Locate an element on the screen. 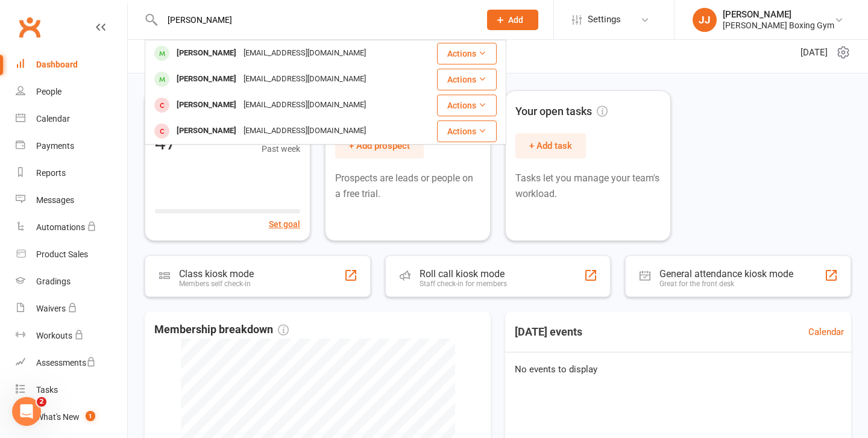 Image resolution: width=868 pixels, height=438 pixels. a: Payments is located at coordinates (71, 146).